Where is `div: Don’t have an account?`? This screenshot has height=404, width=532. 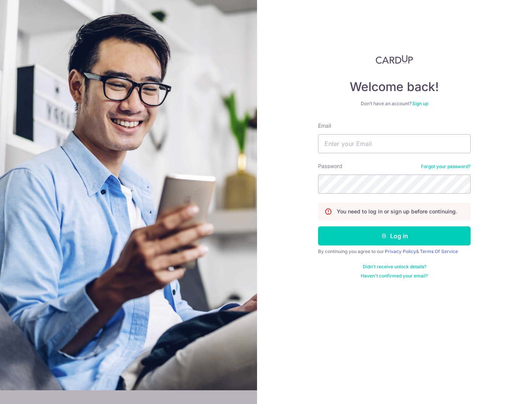 div: Don’t have an account? is located at coordinates (394, 104).